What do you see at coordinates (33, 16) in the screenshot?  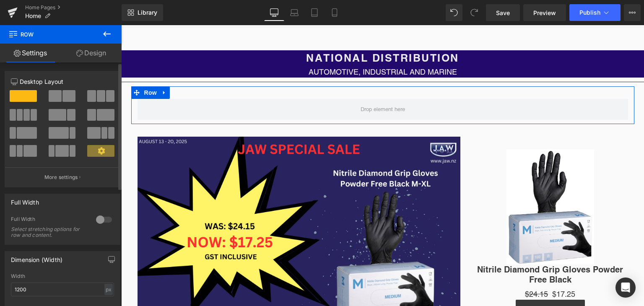 I see `span: Home` at bounding box center [33, 16].